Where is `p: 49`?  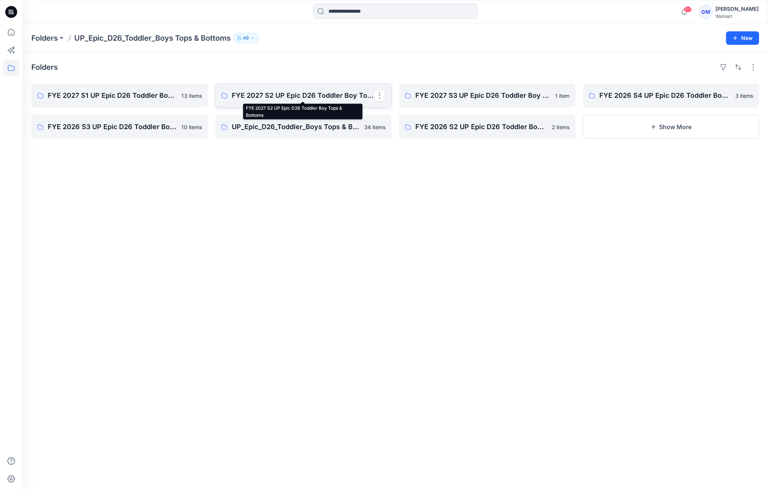
p: 49 is located at coordinates (246, 38).